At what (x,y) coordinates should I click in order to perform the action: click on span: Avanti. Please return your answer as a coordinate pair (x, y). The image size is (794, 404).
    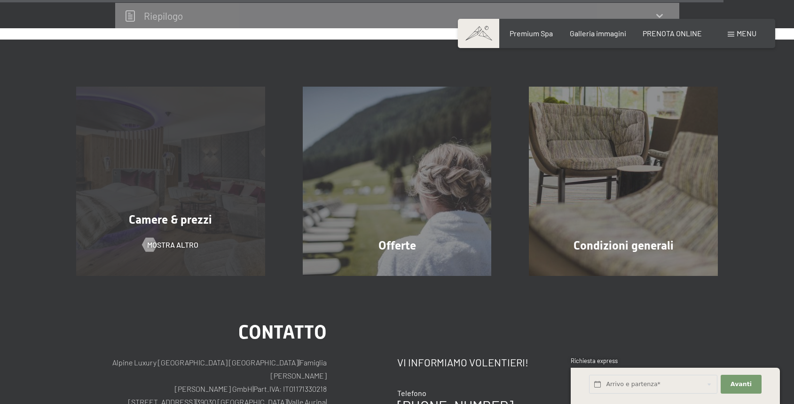
    Looking at the image, I should click on (741, 384).